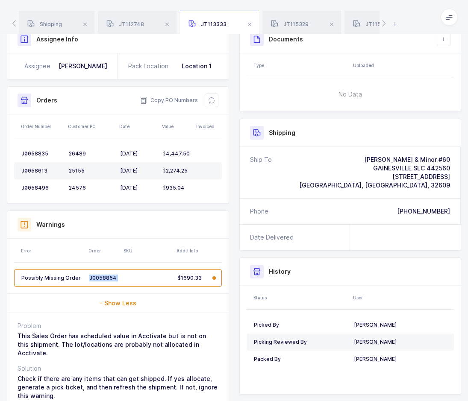 This screenshot has height=401, width=468. What do you see at coordinates (138, 126) in the screenshot?
I see `div: Date` at bounding box center [138, 126].